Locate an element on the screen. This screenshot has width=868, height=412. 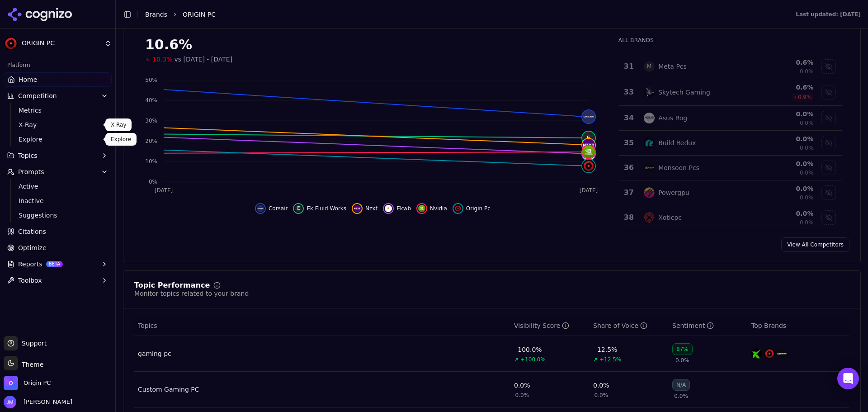
button: Prompts is located at coordinates (57, 172).